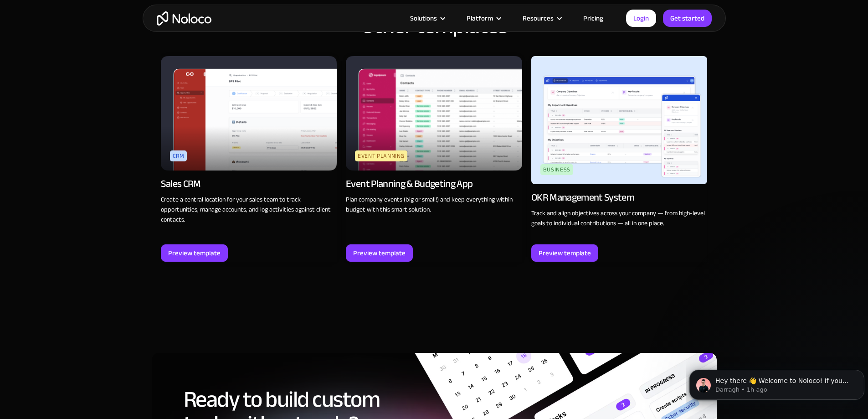 This screenshot has width=868, height=419. Describe the element at coordinates (96, 40) in the screenshot. I see `span: Hey there 👋 Welcome to Noloco! If you have any questions, just reply to this message. [GEOGRAPHIC...` at that location.